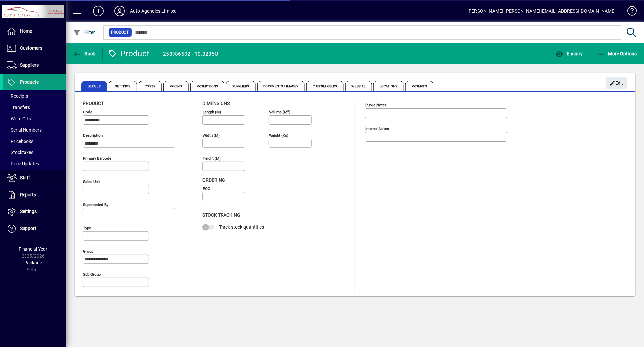 The image size is (644, 347). I want to click on span: More Options, so click(617, 54).